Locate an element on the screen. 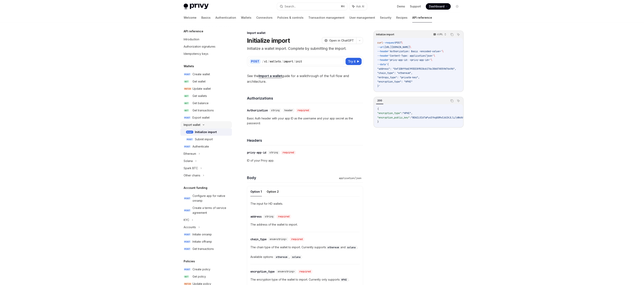  a: POSTInitiate offramp is located at coordinates (206, 242).